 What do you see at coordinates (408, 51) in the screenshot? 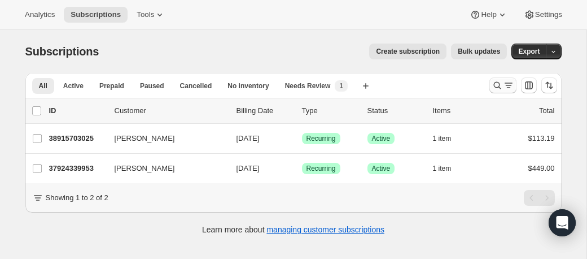
I see `button: Create subscription` at bounding box center [408, 51].